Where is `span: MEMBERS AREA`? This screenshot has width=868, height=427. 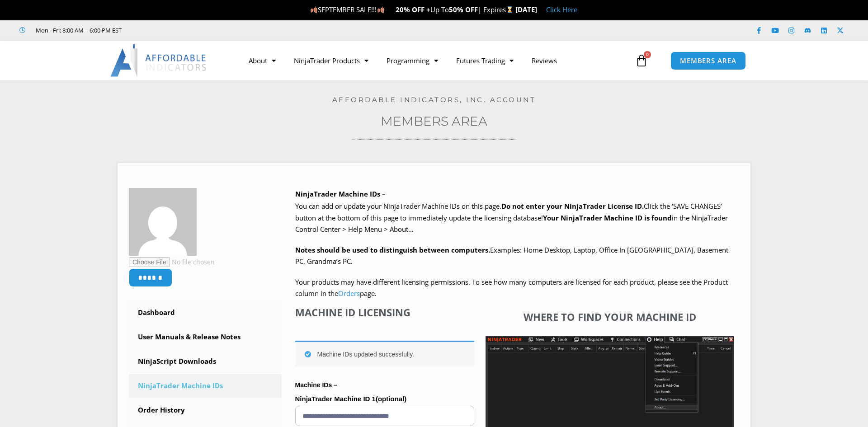
span: MEMBERS AREA is located at coordinates (708, 60).